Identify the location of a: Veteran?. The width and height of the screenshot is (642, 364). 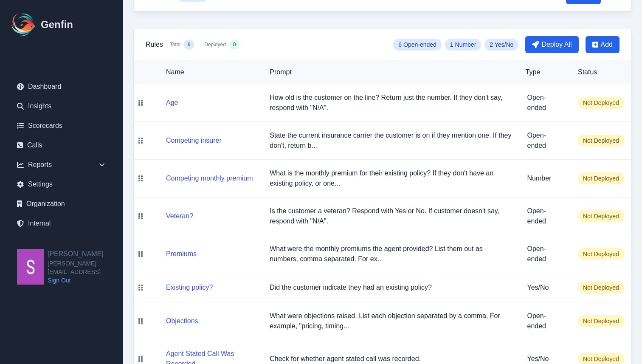
(179, 216).